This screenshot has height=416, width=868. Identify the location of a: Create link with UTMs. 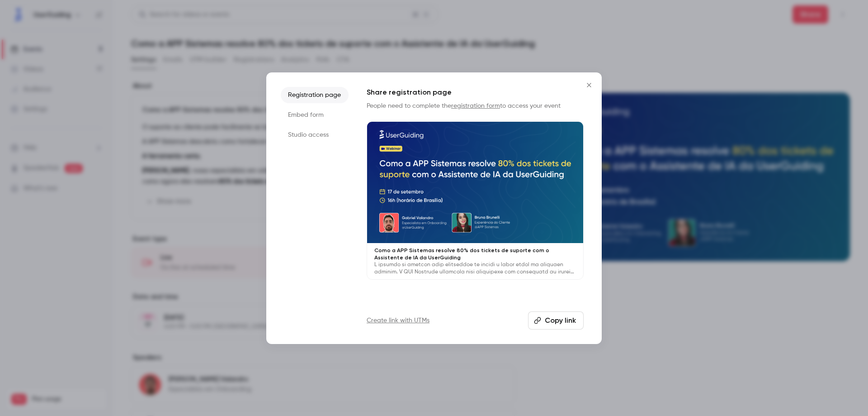
(398, 321).